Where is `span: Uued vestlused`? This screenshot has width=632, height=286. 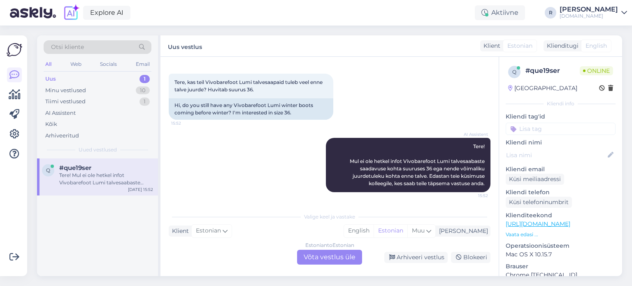
span: Uued vestlused is located at coordinates (98, 150).